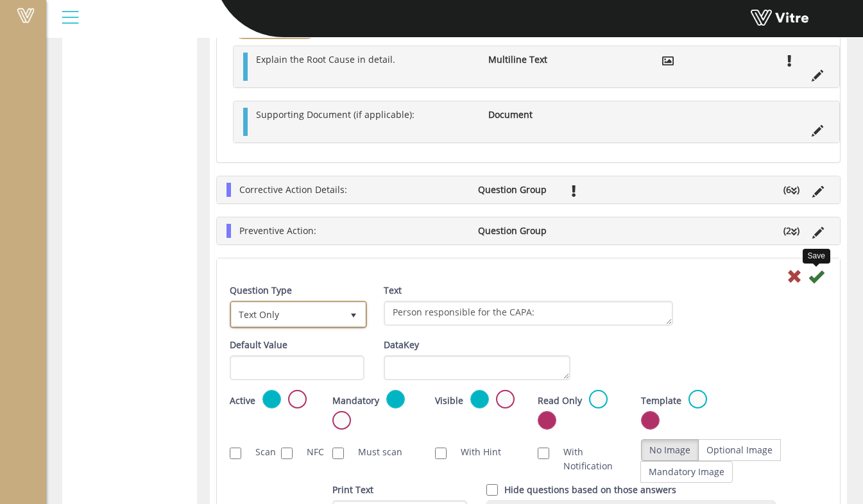 The width and height of the screenshot is (863, 504). Describe the element at coordinates (392, 291) in the screenshot. I see `label: Text` at that location.